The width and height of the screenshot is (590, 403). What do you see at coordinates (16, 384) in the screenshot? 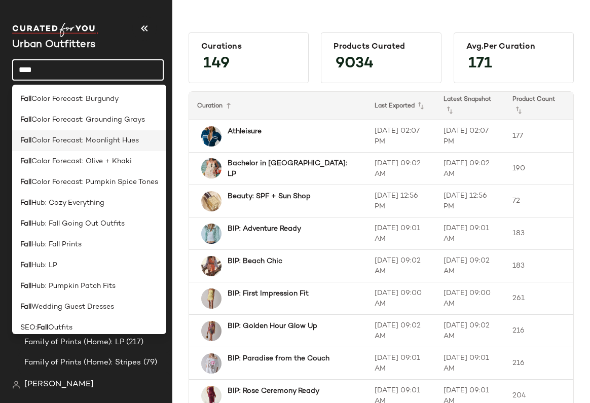
I see `img: svg%3e` at bounding box center [16, 384].